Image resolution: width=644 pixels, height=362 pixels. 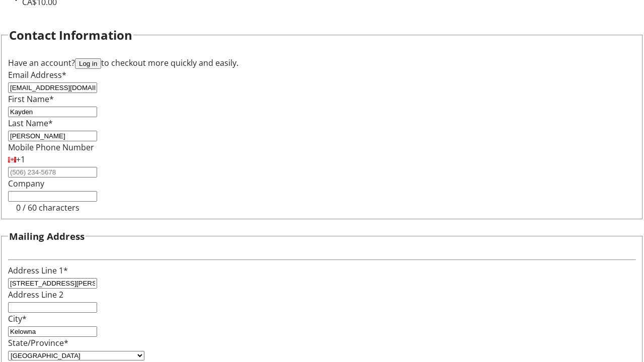 I want to click on label: Mobile Phone Number, so click(x=51, y=148).